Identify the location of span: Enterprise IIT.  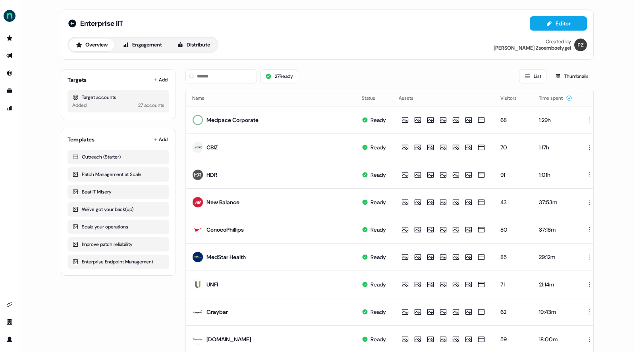
(102, 23).